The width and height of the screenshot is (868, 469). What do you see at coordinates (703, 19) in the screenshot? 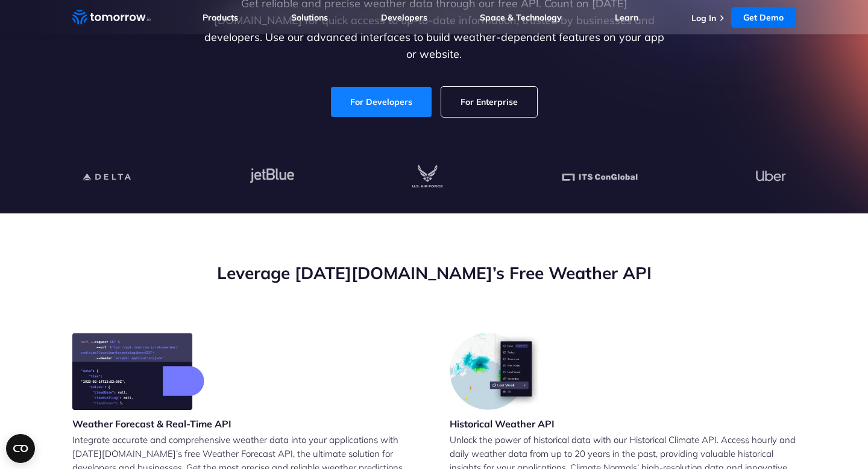
I see `a: Log In` at bounding box center [703, 19].